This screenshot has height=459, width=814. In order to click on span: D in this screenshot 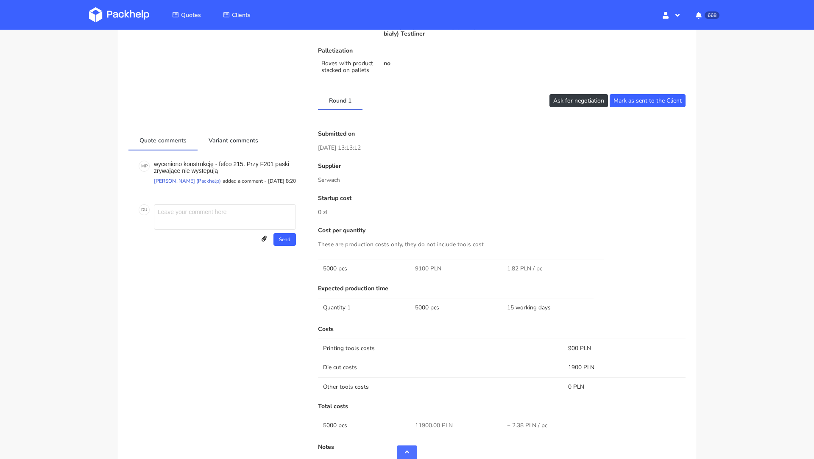, I will do `click(142, 210)`.